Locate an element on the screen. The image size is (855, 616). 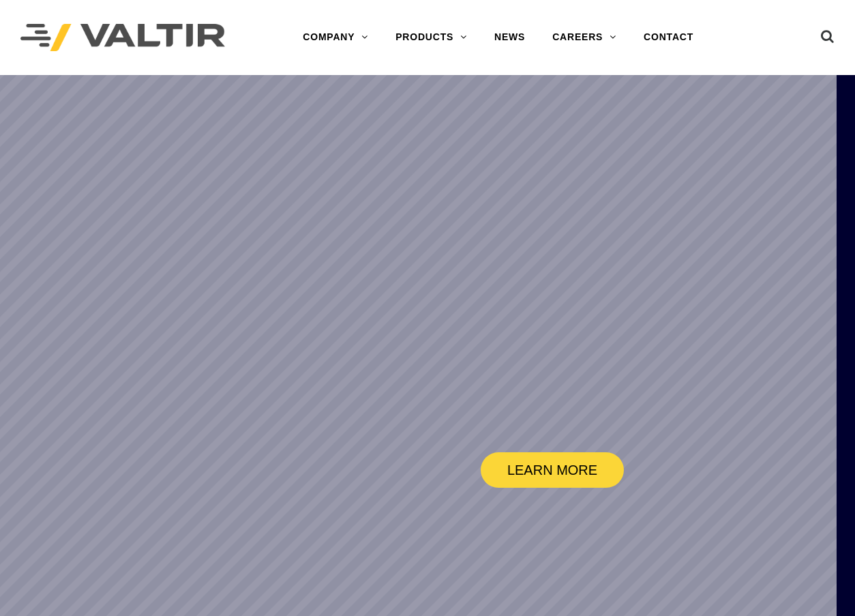
a: NEWS is located at coordinates (509, 38).